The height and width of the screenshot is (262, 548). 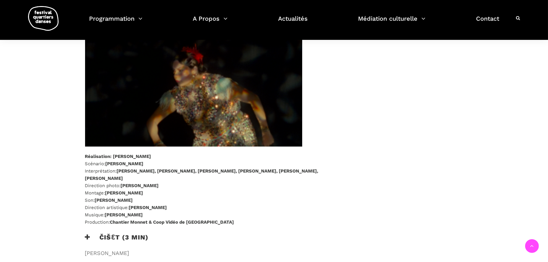 What do you see at coordinates (392, 22) in the screenshot?
I see `a: Médiation culturelle` at bounding box center [392, 22].